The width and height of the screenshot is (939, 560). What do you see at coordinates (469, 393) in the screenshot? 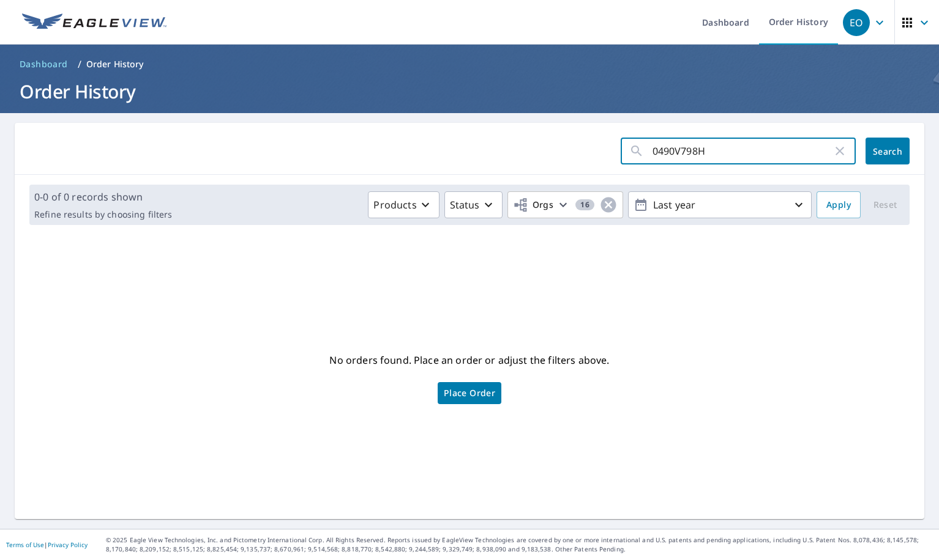
I see `span: Place Order` at bounding box center [469, 393].